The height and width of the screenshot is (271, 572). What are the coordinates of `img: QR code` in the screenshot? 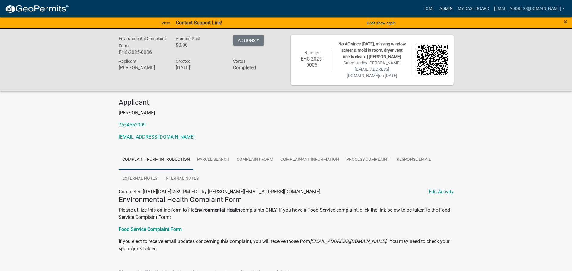 It's located at (432, 60).